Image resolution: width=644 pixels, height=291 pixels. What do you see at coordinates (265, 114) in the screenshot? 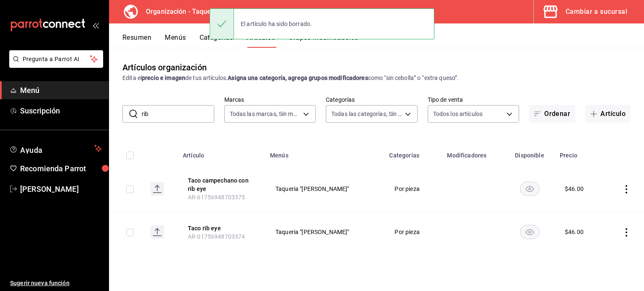
I see `span: Todas las marcas, Sin marca` at bounding box center [265, 114].